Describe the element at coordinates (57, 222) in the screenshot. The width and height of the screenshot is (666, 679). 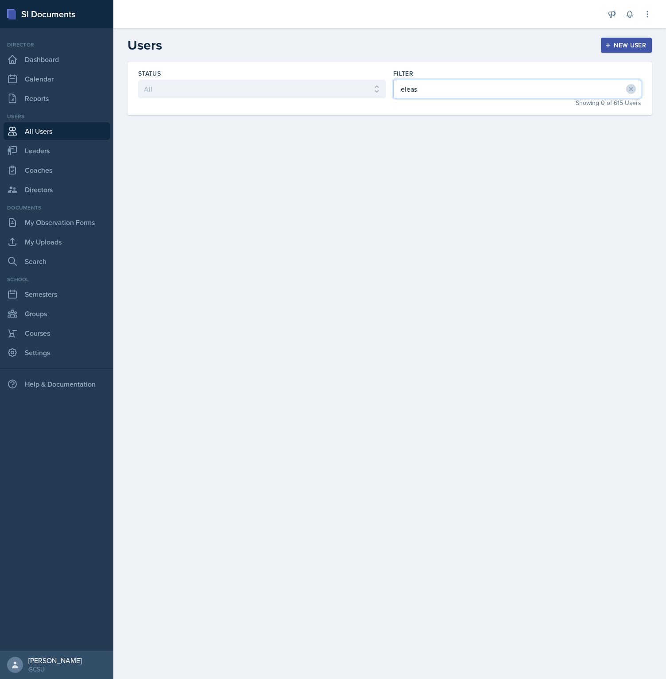
I see `a: My Observation Forms` at that location.